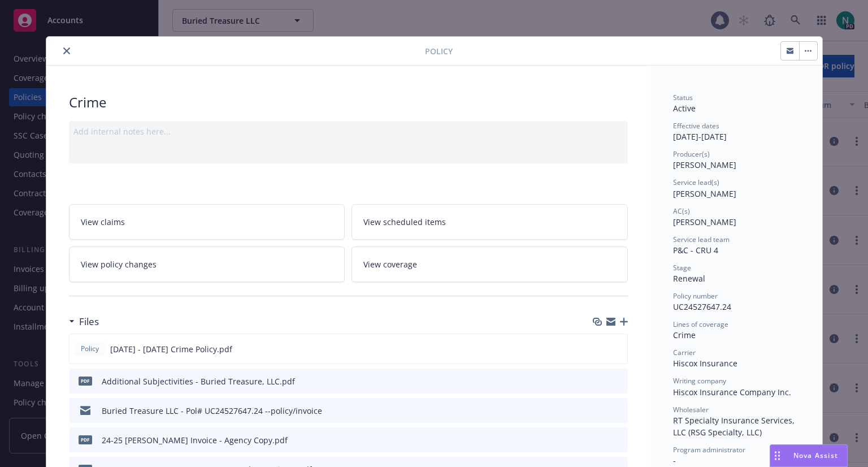 The height and width of the screenshot is (467, 868). What do you see at coordinates (705, 363) in the screenshot?
I see `span: Hiscox Insurance` at bounding box center [705, 363].